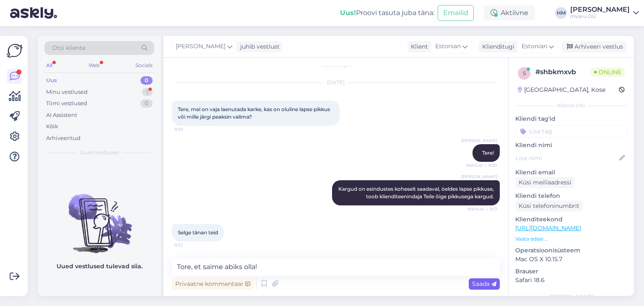 This screenshot has height=306, width=644. I want to click on div: 1, so click(147, 92).